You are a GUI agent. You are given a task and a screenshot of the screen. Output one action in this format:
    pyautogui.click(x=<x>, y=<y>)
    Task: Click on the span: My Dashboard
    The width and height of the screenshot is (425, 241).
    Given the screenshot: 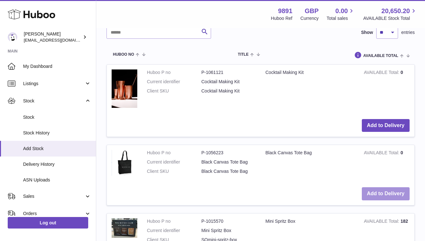 What is the action you would take?
    pyautogui.click(x=57, y=66)
    